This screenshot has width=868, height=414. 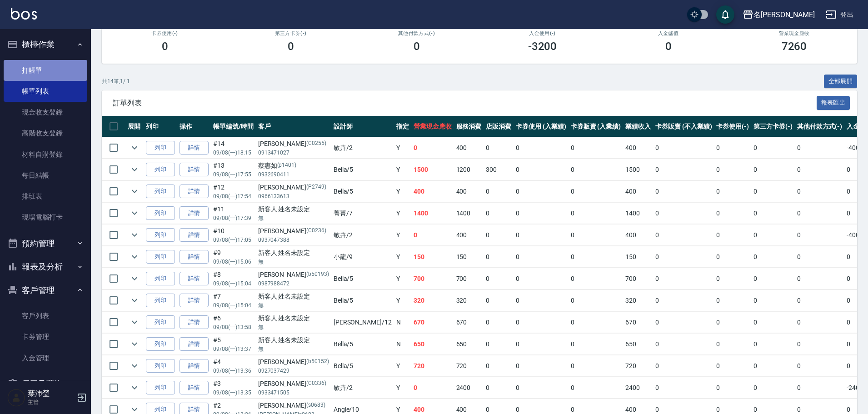 I want to click on button: 櫃檯作業, so click(x=46, y=45).